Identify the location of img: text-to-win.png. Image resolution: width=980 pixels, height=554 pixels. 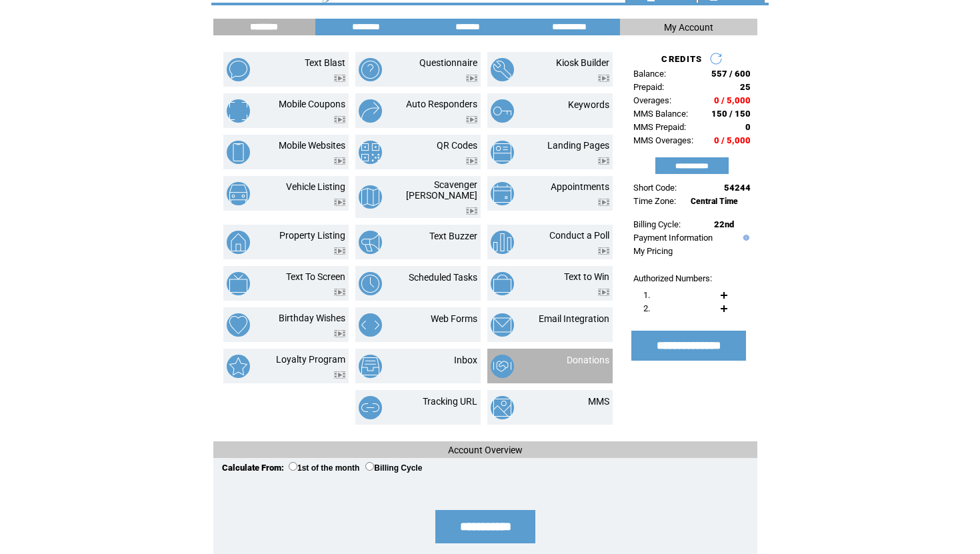
(502, 283).